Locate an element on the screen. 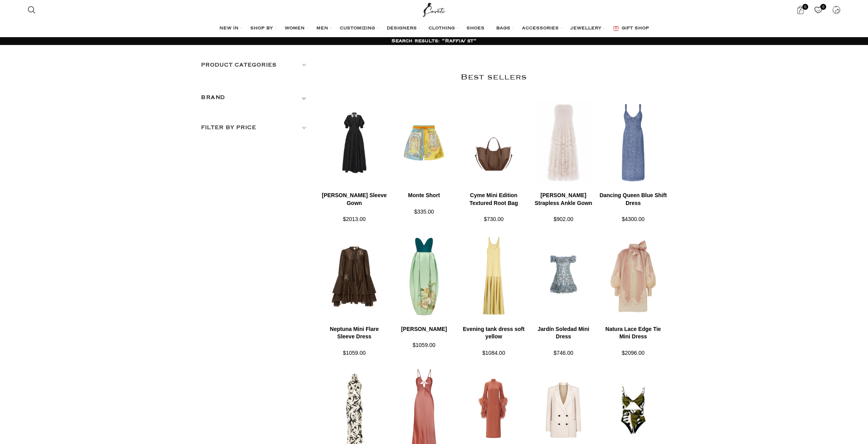 The height and width of the screenshot is (444, 868). span: $2013.00 is located at coordinates (354, 220).